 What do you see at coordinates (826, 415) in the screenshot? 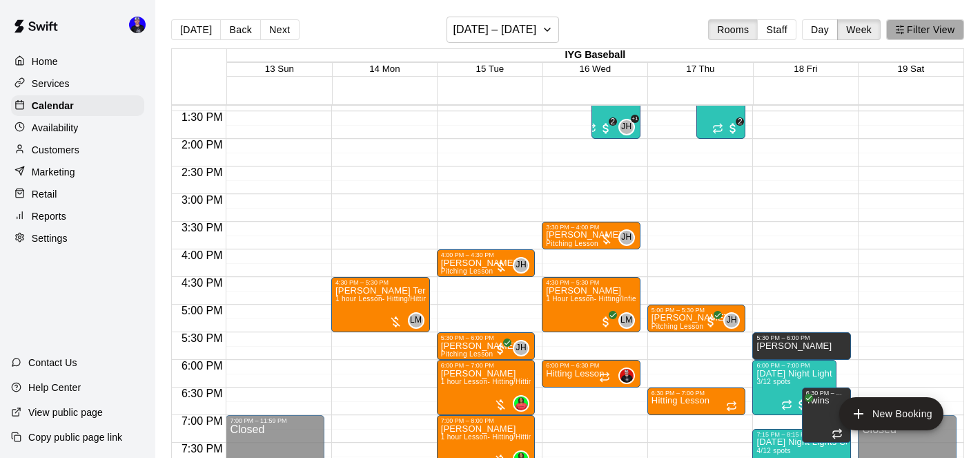
I see `div: 6:30 PM – 7:30 PM: Twins` at bounding box center [826, 415].